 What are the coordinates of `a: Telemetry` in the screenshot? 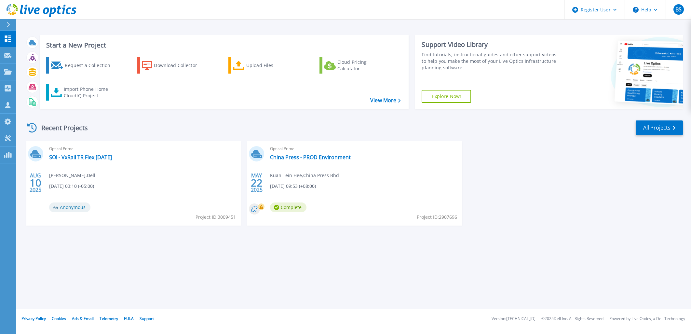 It's located at (109, 318).